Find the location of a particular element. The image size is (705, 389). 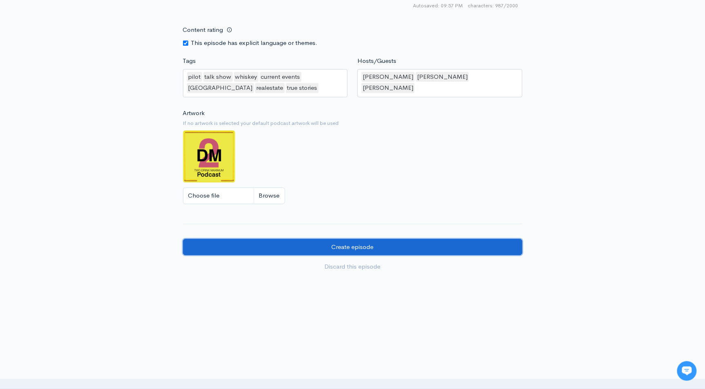

label: Artwork is located at coordinates (194, 113).